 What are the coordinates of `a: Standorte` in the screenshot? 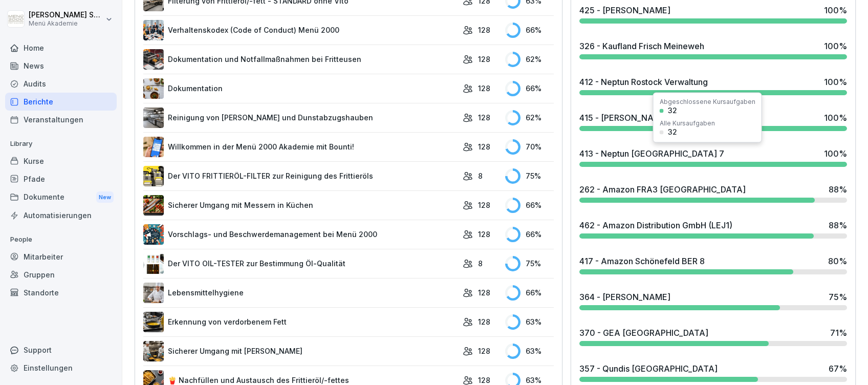 It's located at (61, 292).